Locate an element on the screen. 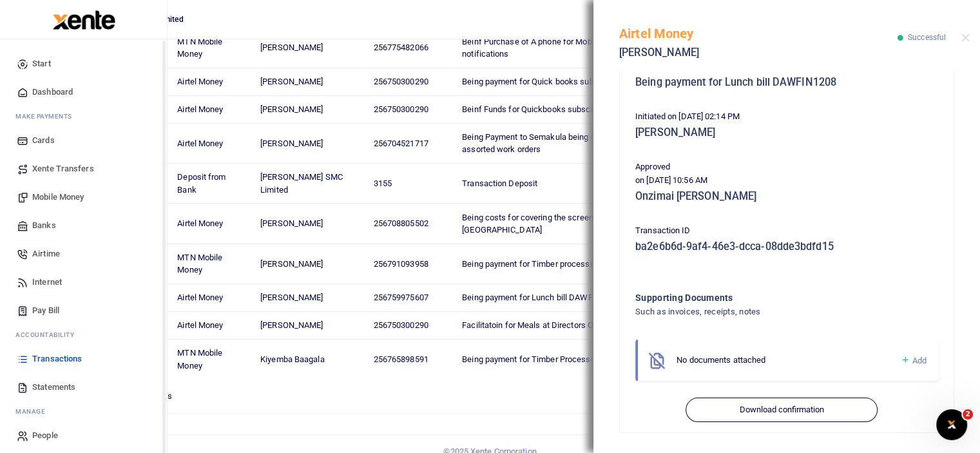 The height and width of the screenshot is (453, 980). h4: Such as invoices, receipts, notes is located at coordinates (760, 312).